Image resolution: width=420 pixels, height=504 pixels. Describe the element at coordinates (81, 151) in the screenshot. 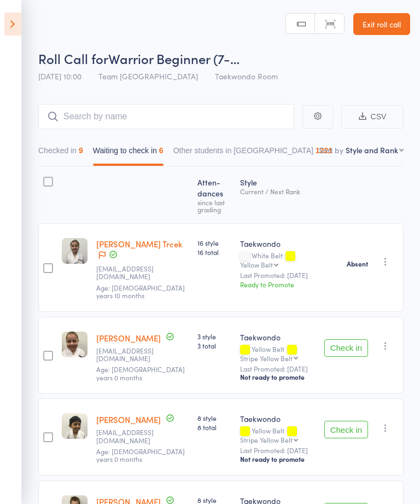

I see `div: 9` at that location.